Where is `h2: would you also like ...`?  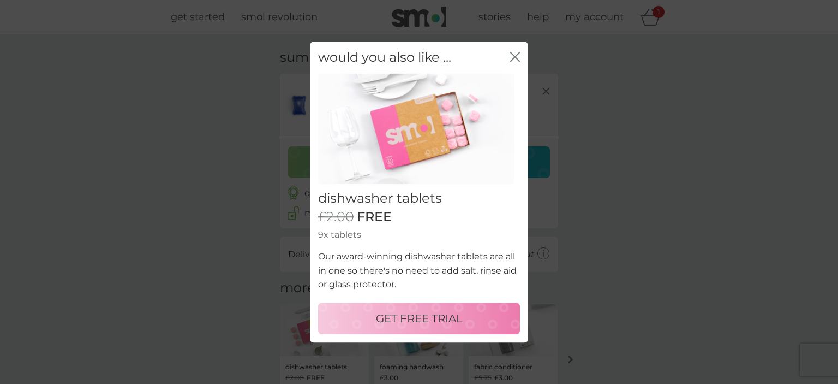 h2: would you also like ... is located at coordinates (385, 57).